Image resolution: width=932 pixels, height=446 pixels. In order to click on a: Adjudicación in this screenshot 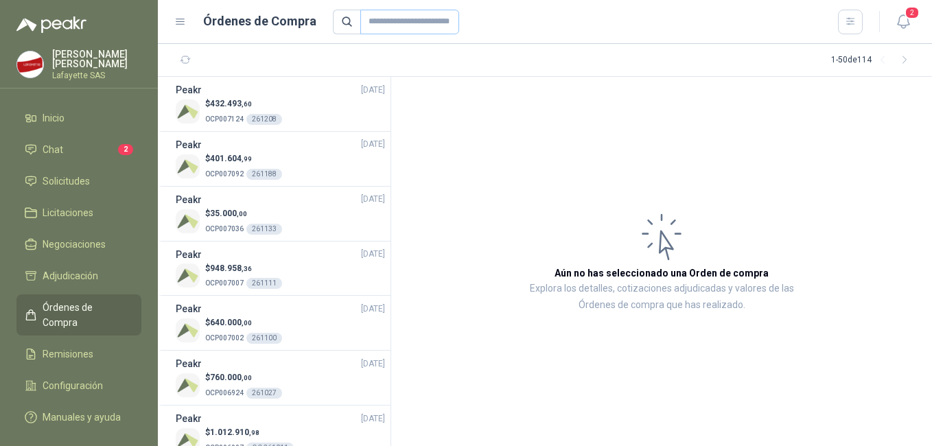, I will do `click(79, 276)`.